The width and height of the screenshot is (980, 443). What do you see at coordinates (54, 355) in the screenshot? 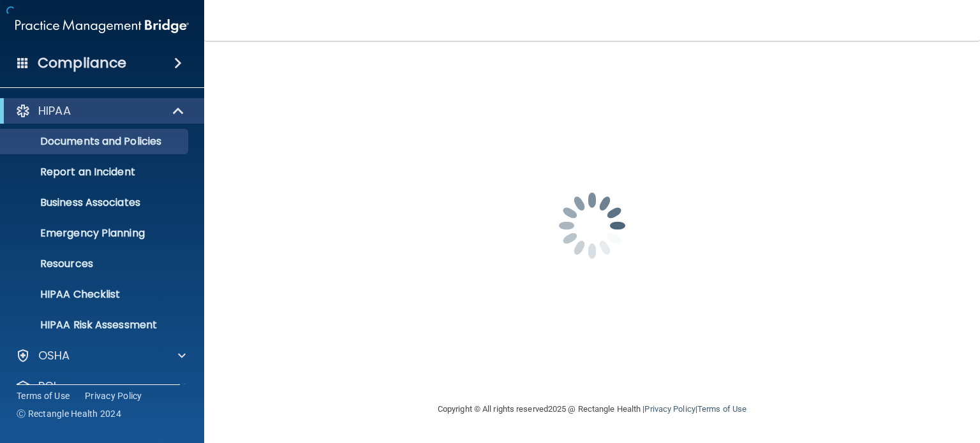
I see `p: OSHA` at bounding box center [54, 355].